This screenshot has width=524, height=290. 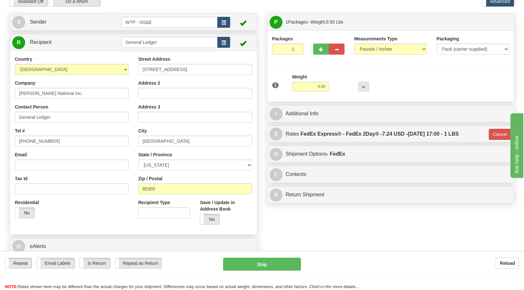 I want to click on label: Repeat as Return, so click(x=138, y=263).